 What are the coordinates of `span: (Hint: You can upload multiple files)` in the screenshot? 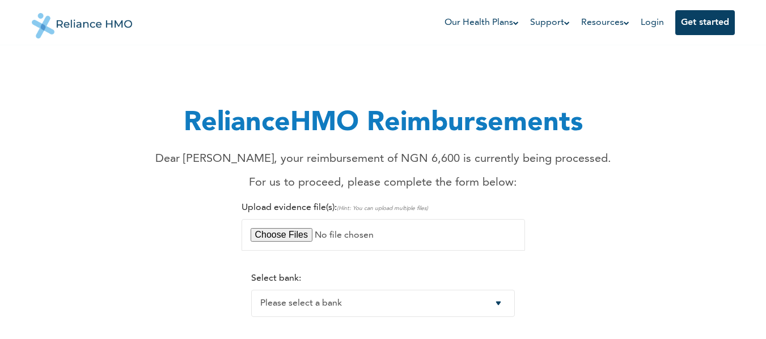 It's located at (382, 209).